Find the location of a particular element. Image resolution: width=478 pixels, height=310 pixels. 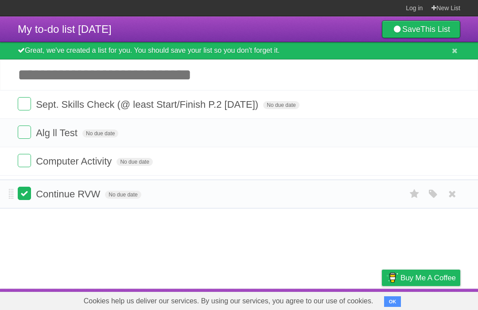

a: Suggest a feature is located at coordinates (432, 299).